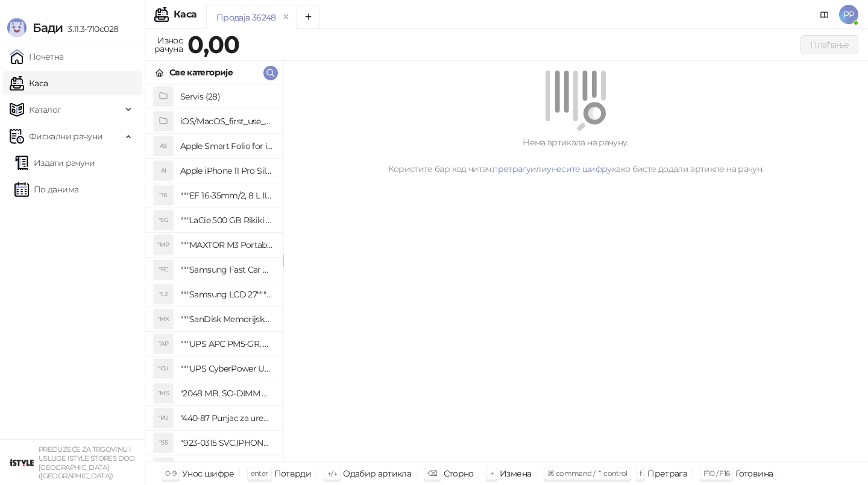 This screenshot has width=868, height=485. I want to click on span: ⌘ command / ⌃ control, so click(587, 473).